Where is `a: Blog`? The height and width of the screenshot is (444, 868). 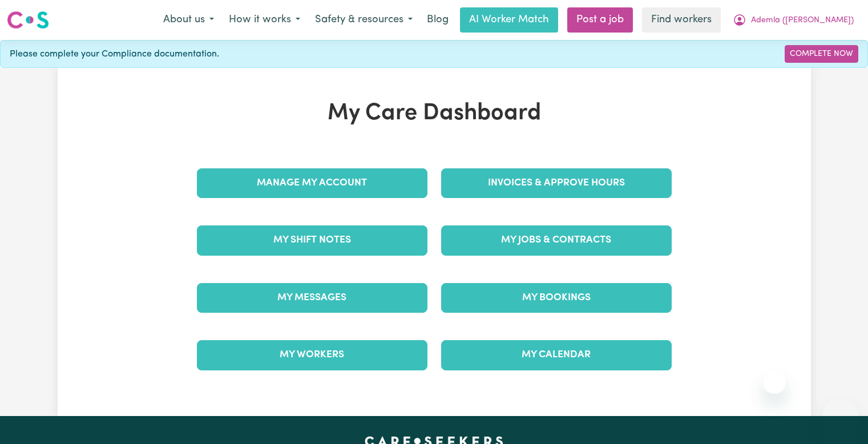
a: Blog is located at coordinates (438, 20).